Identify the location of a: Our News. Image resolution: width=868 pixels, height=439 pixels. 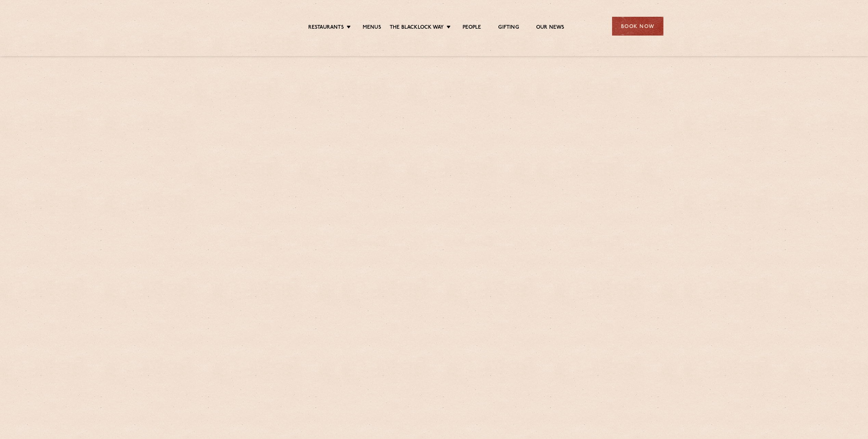
(550, 28).